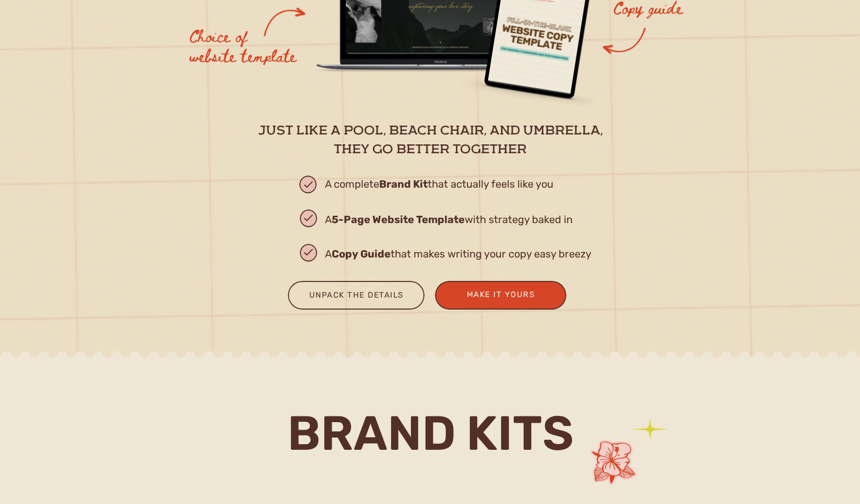  What do you see at coordinates (403, 184) in the screenshot?
I see `b: Brand Kit` at bounding box center [403, 184].